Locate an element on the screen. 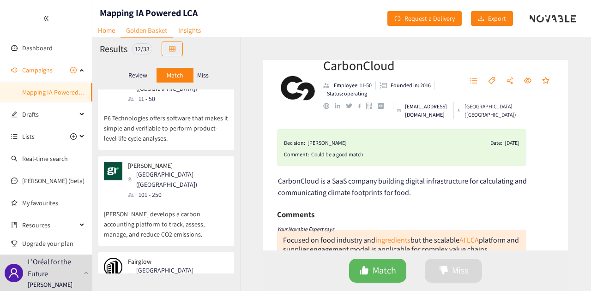 This screenshot has width=591, height=291. span: redo is located at coordinates (397, 19).